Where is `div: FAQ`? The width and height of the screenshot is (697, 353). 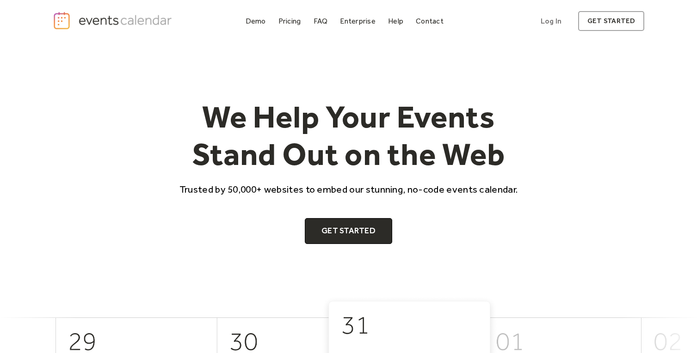
div: FAQ is located at coordinates (320, 21).